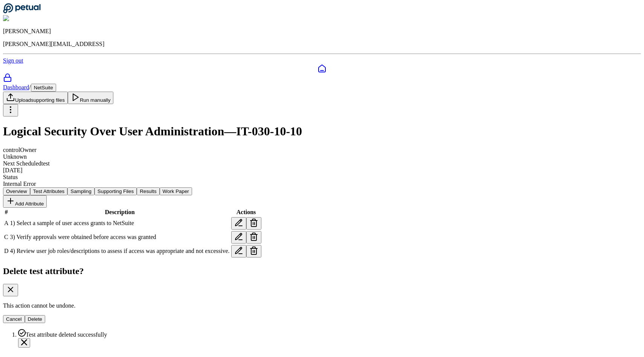 This screenshot has width=644, height=357. Describe the element at coordinates (25, 201) in the screenshot. I see `button: Add Attribute` at that location.